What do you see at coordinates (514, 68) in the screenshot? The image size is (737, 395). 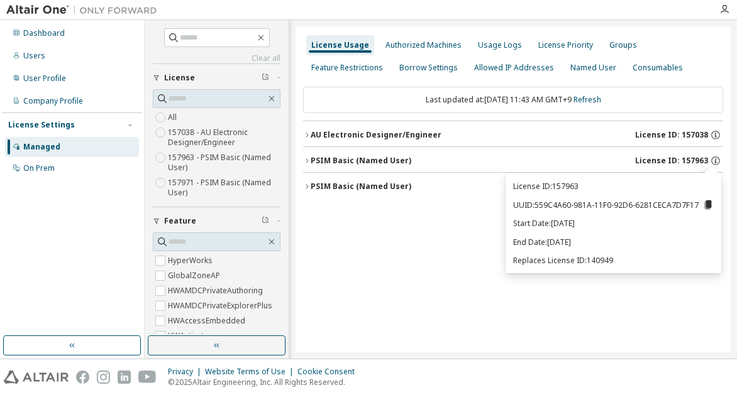 I see `div: Allowed IP Addresses` at bounding box center [514, 68].